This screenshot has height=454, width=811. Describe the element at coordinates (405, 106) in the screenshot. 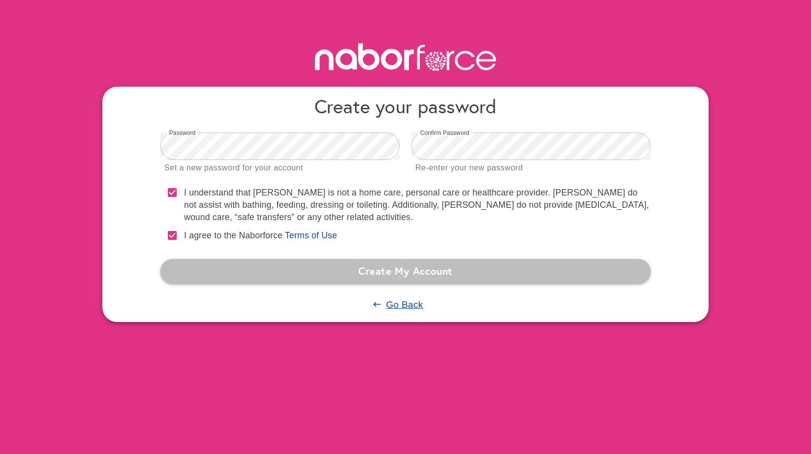

I see `h4: Create your password` at that location.